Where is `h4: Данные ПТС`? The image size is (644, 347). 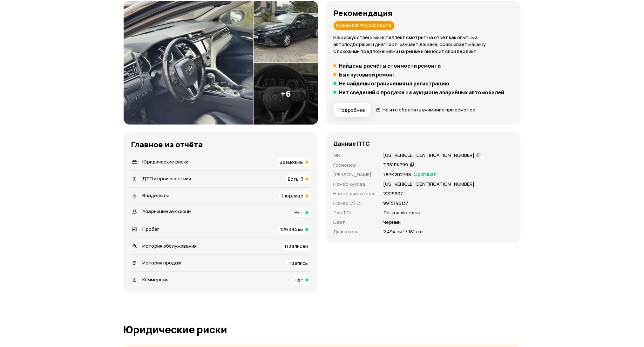 h4: Данные ПТС is located at coordinates (352, 143).